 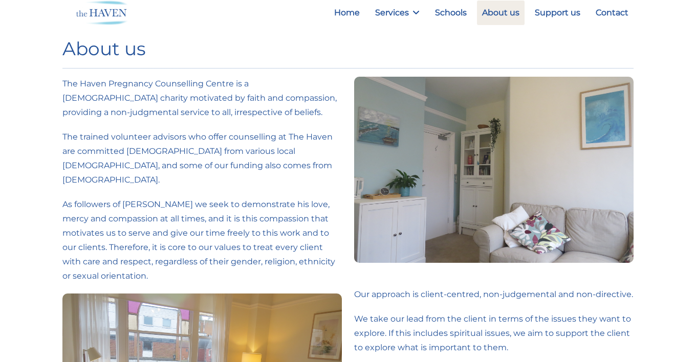 I want to click on a: Schools, so click(x=451, y=13).